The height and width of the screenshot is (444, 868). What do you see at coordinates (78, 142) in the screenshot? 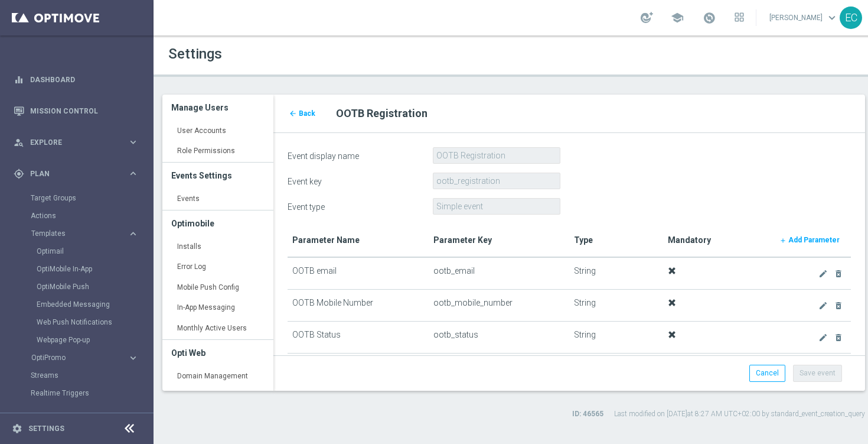
I see `span: Explore` at bounding box center [78, 142].